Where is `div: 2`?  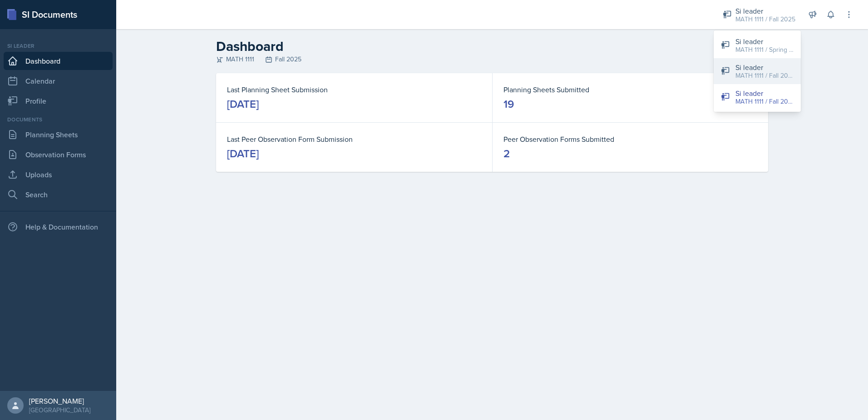
div: 2 is located at coordinates (507, 154).